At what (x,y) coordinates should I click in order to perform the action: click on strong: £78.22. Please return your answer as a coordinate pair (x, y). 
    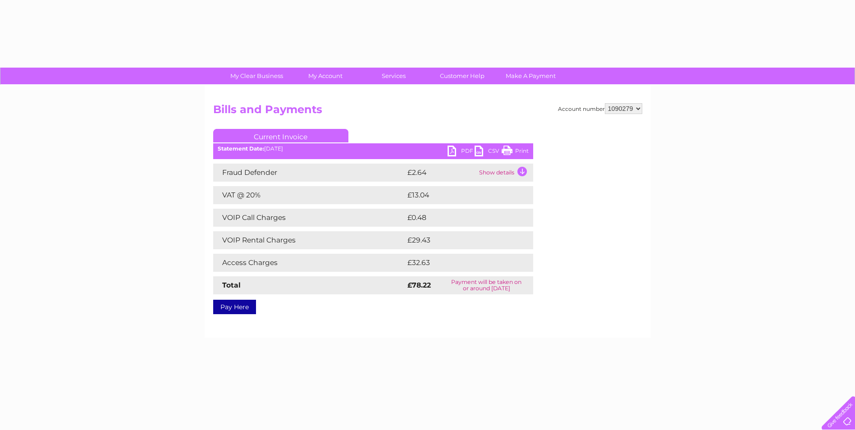
    Looking at the image, I should click on (419, 285).